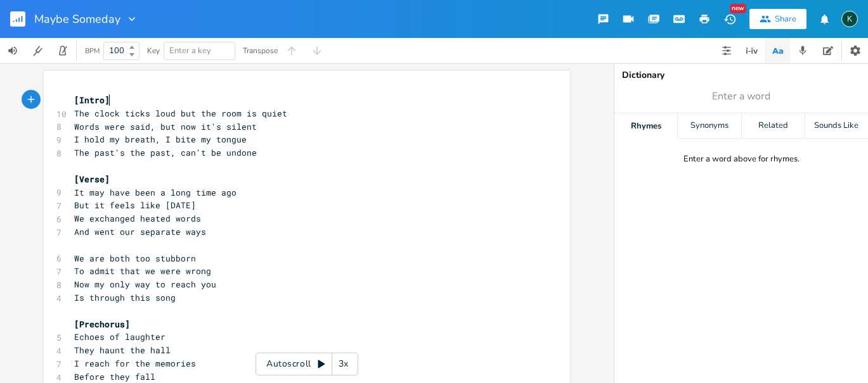 Image resolution: width=868 pixels, height=383 pixels. I want to click on div: New, so click(738, 8).